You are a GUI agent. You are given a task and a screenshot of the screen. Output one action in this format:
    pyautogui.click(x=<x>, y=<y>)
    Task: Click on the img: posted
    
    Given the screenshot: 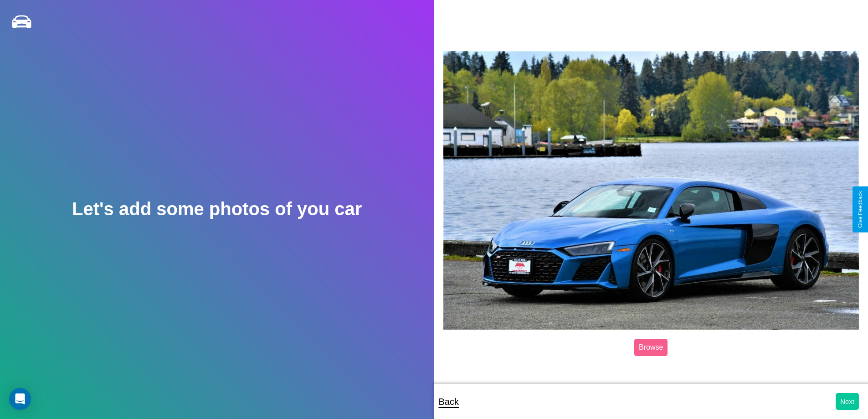 What is the action you would take?
    pyautogui.click(x=651, y=191)
    